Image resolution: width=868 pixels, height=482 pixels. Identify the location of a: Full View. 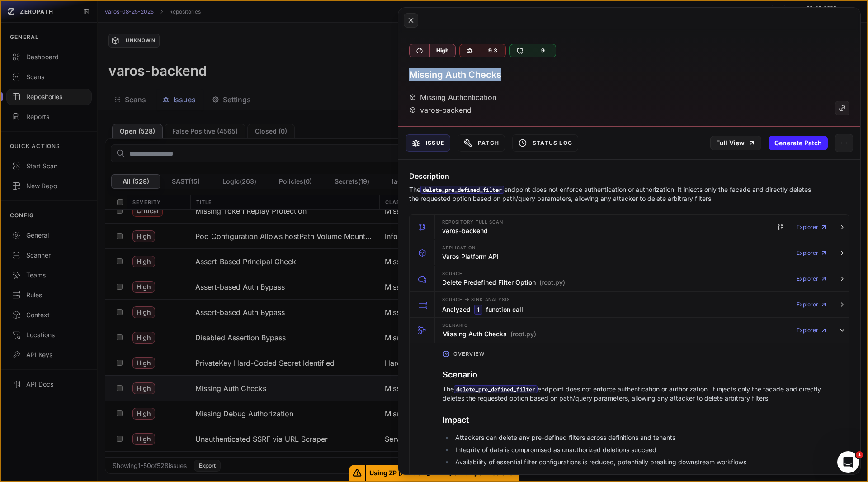
(736, 143).